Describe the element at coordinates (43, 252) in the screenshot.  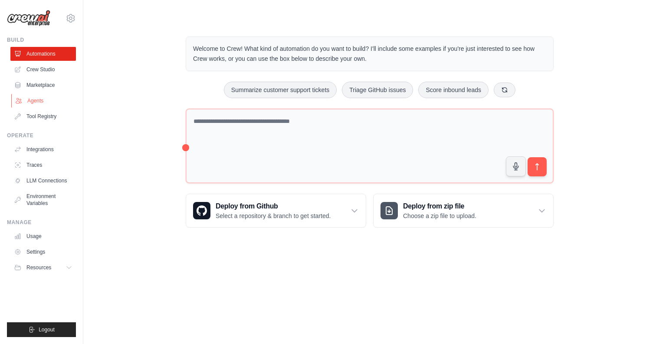
I see `a: Settings` at that location.